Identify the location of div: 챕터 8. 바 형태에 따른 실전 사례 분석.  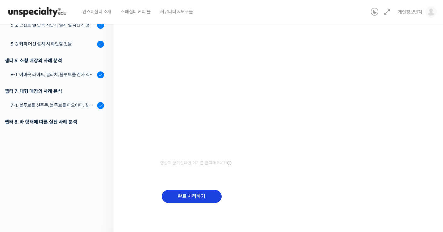
(54, 121).